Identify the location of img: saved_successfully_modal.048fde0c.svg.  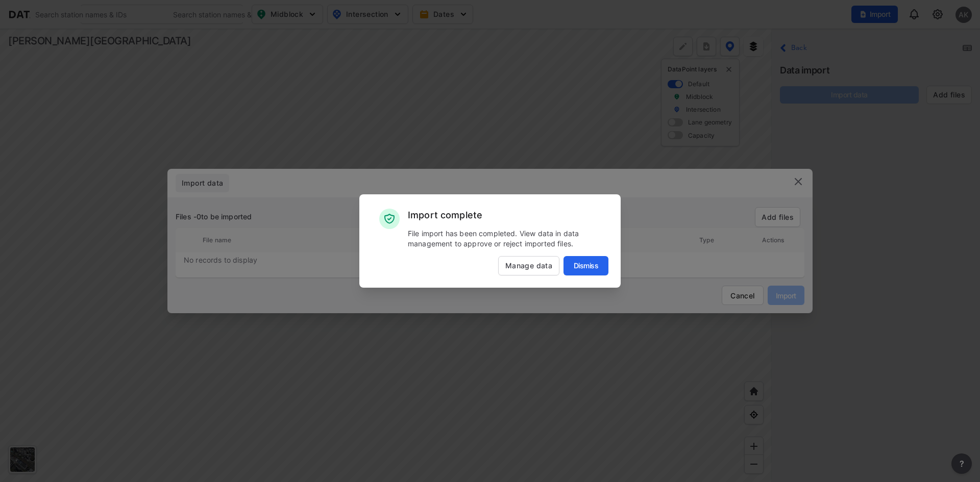
(389, 219).